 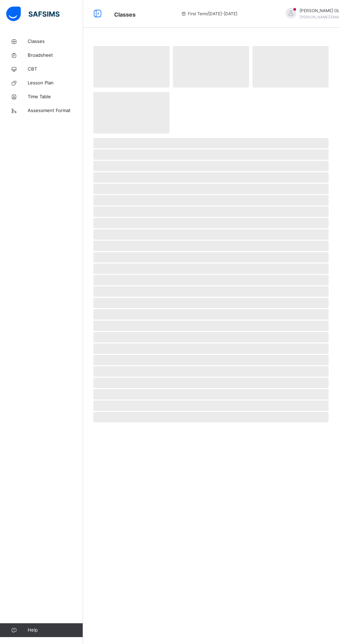 What do you see at coordinates (55, 630) in the screenshot?
I see `span: Help` at bounding box center [55, 630].